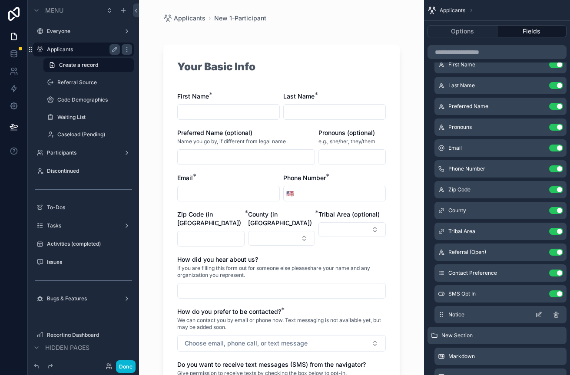 This screenshot has height=375, width=570. Describe the element at coordinates (83, 31) in the screenshot. I see `a: Everyone` at that location.